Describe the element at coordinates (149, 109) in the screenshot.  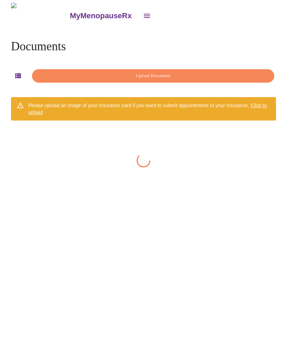
I see `div: Please upload an image of your insurance card if you want to submit appointments to your insurance.` at that location.